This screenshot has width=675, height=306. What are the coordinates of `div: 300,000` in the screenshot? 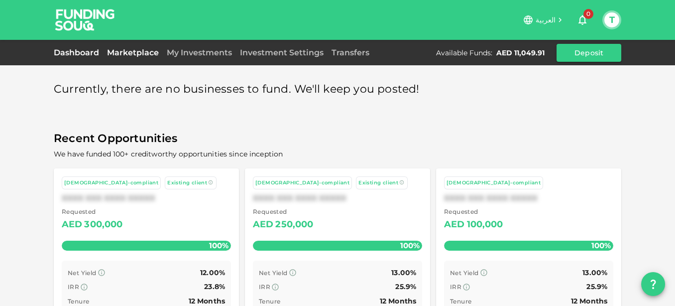 It's located at (103, 224).